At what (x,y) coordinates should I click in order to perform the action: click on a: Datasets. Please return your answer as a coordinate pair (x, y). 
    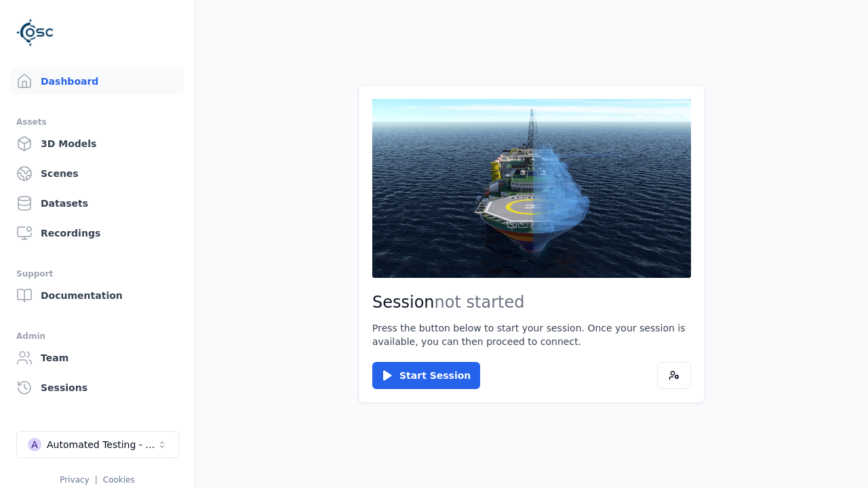
    Looking at the image, I should click on (97, 204).